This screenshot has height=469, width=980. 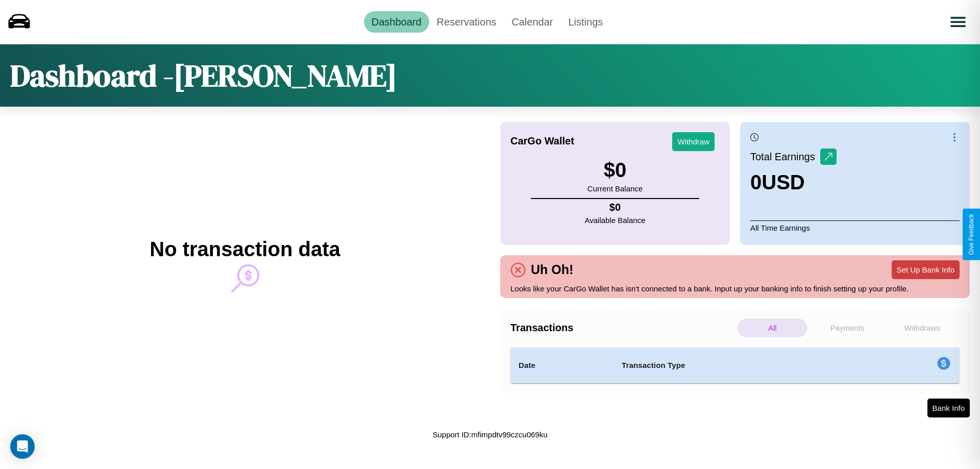 I want to click on h4: Transaction Type, so click(x=737, y=366).